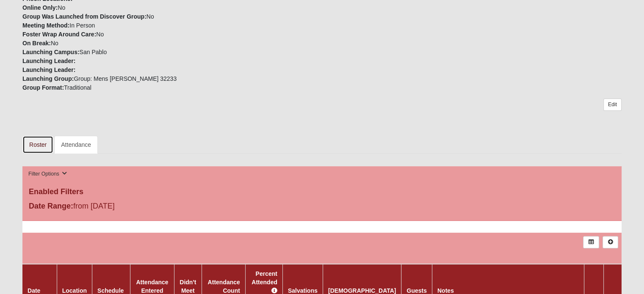 Image resolution: width=644 pixels, height=294 pixels. What do you see at coordinates (36, 43) in the screenshot?
I see `strong: On Break:` at bounding box center [36, 43].